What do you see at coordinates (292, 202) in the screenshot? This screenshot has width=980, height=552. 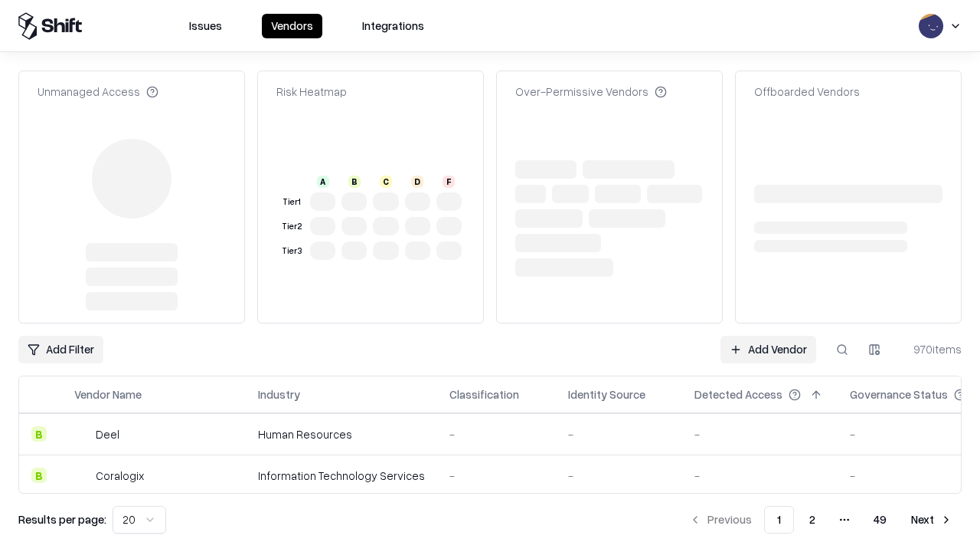 I see `div: Tier 1` at bounding box center [292, 202].